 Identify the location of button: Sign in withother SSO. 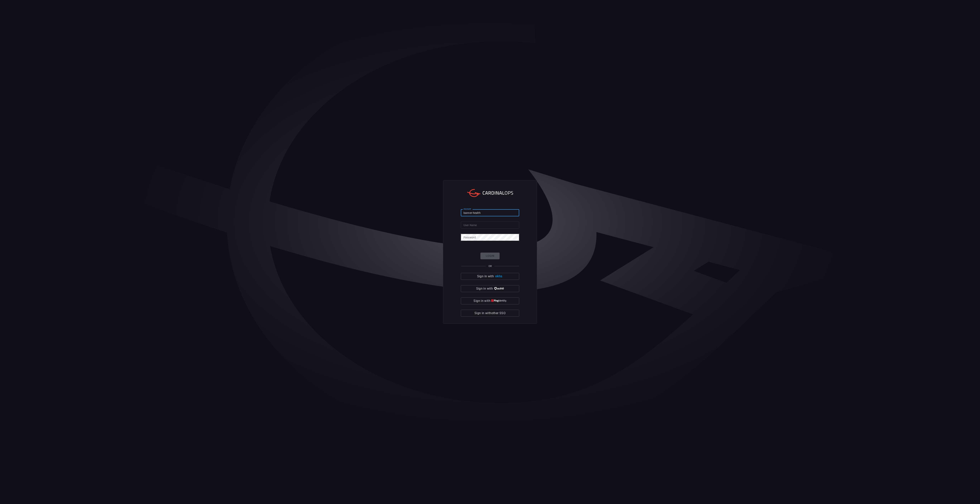
(490, 313).